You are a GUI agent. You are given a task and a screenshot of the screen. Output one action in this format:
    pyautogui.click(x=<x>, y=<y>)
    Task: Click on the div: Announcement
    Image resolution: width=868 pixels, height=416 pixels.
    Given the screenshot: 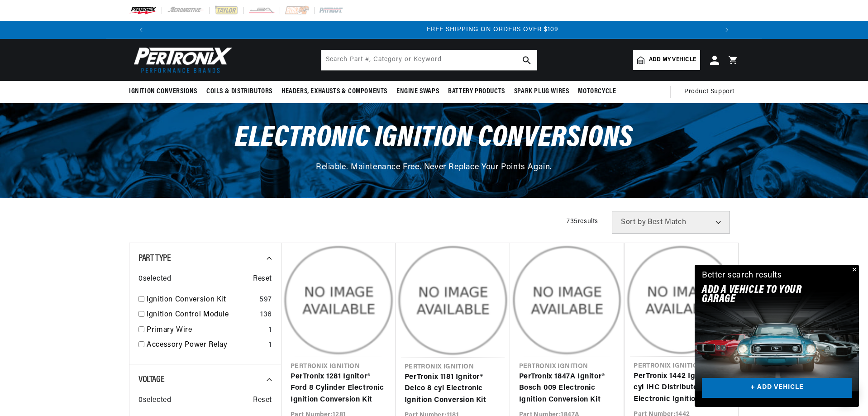 What is the action you would take?
    pyautogui.click(x=493, y=30)
    